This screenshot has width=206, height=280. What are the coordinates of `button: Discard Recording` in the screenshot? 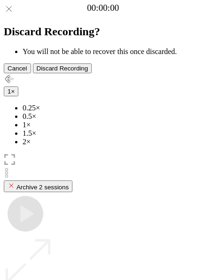 It's located at (62, 68).